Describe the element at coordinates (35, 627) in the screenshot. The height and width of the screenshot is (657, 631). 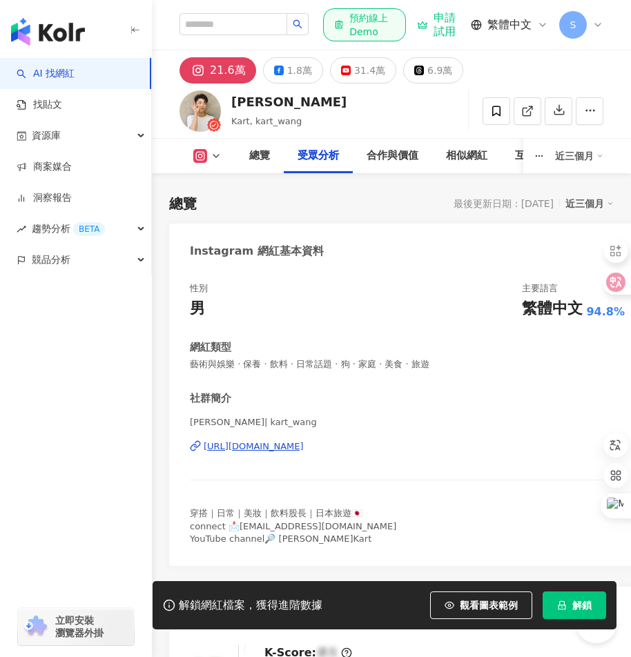
I see `img: chrome extension` at that location.